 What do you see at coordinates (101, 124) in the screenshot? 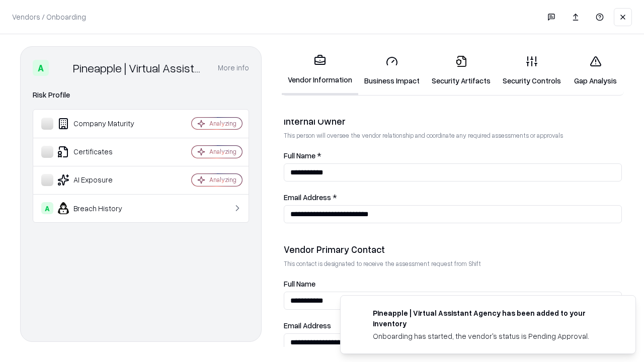
I see `div: Company Maturity` at bounding box center [101, 124].